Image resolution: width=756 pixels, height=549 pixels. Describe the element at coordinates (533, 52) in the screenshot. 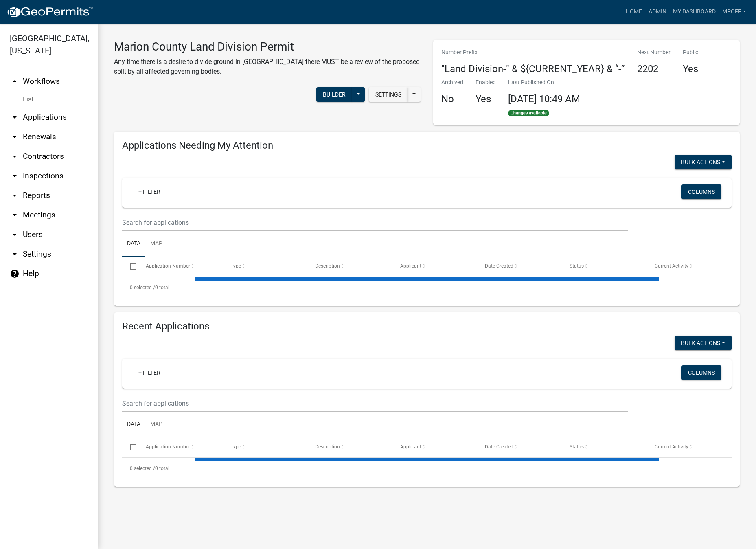

I see `p: Number Prefix` at that location.